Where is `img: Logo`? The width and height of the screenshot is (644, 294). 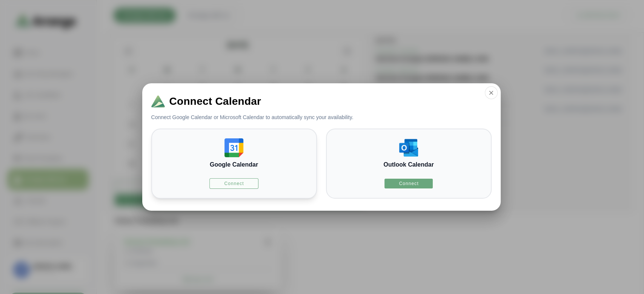 img: Logo is located at coordinates (158, 101).